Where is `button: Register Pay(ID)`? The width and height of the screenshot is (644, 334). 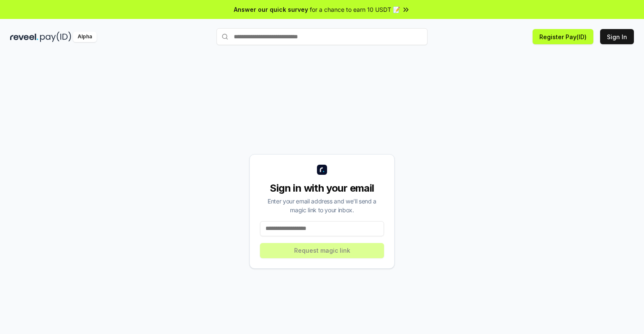 button: Register Pay(ID) is located at coordinates (563, 37).